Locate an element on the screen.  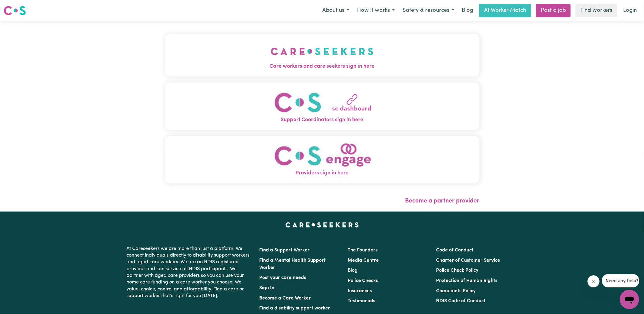
a: Police Check Policy is located at coordinates (457, 270).